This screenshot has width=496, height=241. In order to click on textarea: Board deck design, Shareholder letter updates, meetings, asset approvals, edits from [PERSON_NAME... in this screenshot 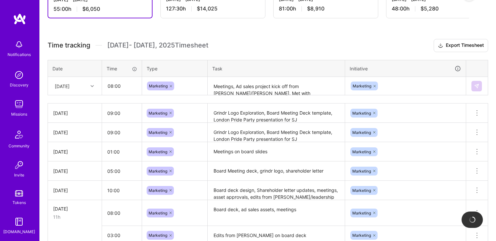, I will do `click(276, 191)`.